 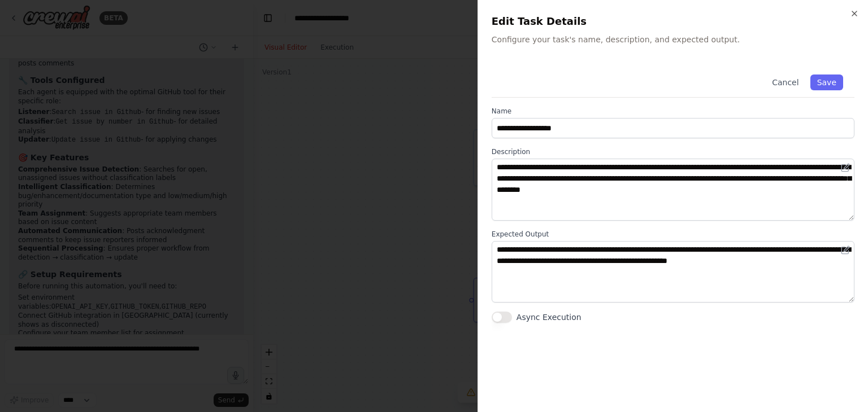 What do you see at coordinates (673, 111) in the screenshot?
I see `label: Name` at bounding box center [673, 111].